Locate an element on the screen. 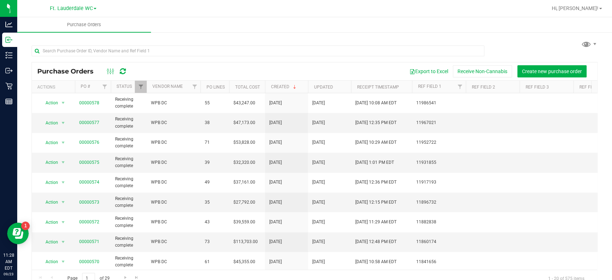  a: 00000578 is located at coordinates (89, 103).